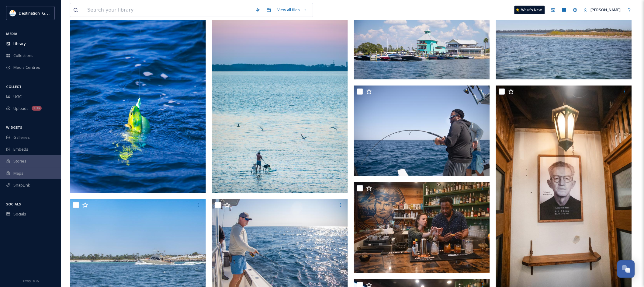 The height and width of the screenshot is (287, 644). Describe the element at coordinates (13, 13) in the screenshot. I see `img: download.png` at that location.